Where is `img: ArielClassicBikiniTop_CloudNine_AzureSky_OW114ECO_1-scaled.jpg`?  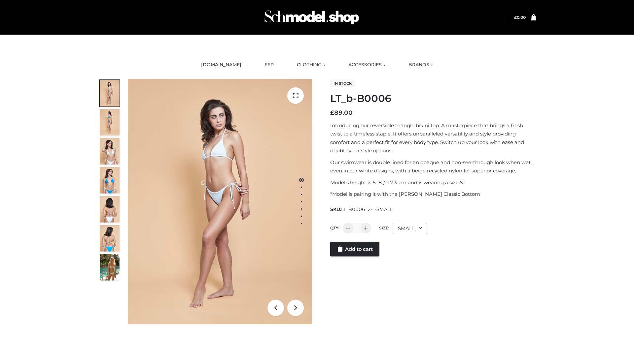 img: ArielClassicBikiniTop_CloudNine_AzureSky_OW114ECO_1-scaled.jpg is located at coordinates (110, 93).